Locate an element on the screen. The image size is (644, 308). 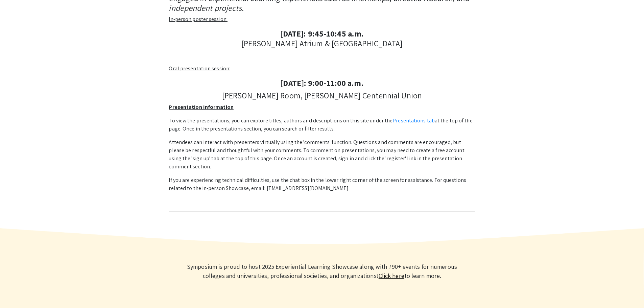
u: In-person poster session: is located at coordinates (198, 19).